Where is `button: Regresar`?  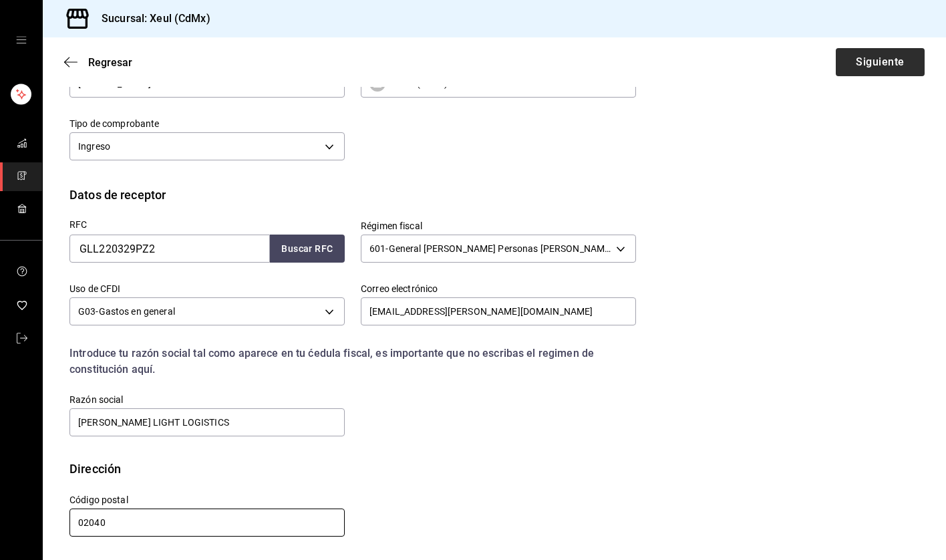
button: Regresar is located at coordinates (98, 62).